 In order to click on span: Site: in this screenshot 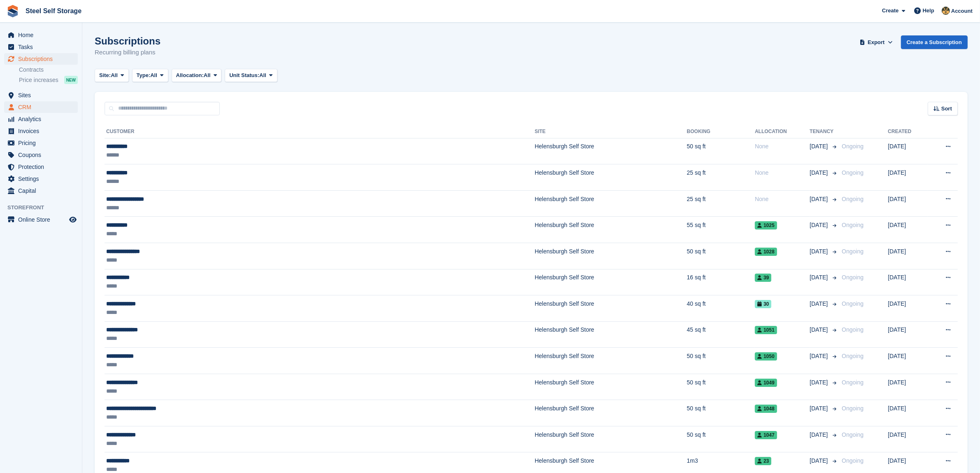, I will do `click(105, 75)`.